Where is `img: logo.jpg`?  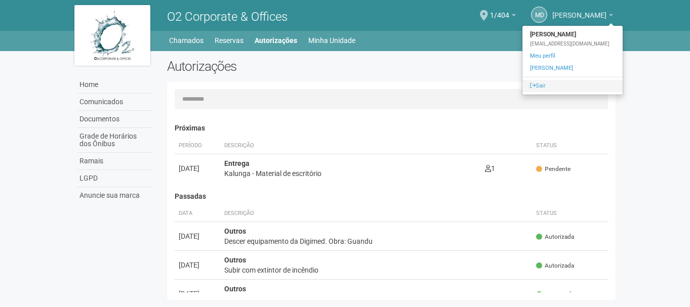
img: logo.jpg is located at coordinates (112, 35).